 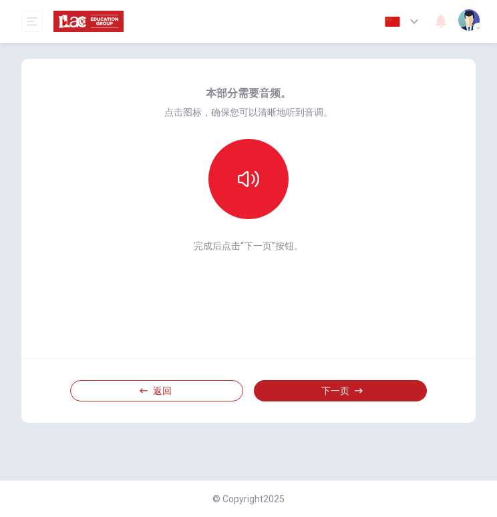 What do you see at coordinates (156, 391) in the screenshot?
I see `button: 返回` at bounding box center [156, 391].